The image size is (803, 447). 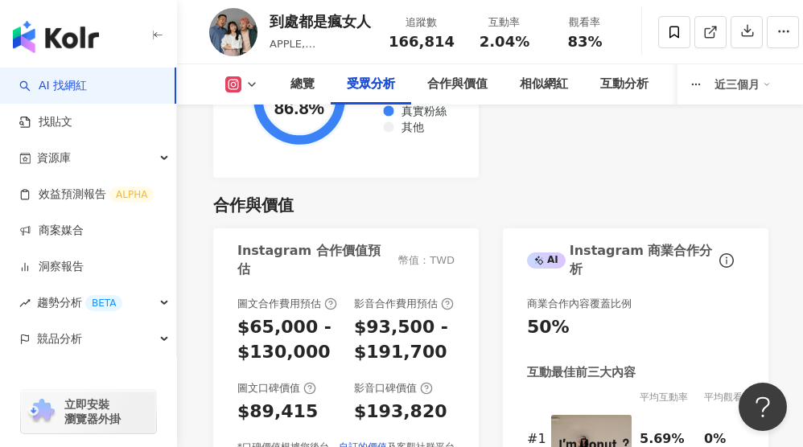 What do you see at coordinates (320, 21) in the screenshot?
I see `div: 到處都是瘋女人` at bounding box center [320, 21].